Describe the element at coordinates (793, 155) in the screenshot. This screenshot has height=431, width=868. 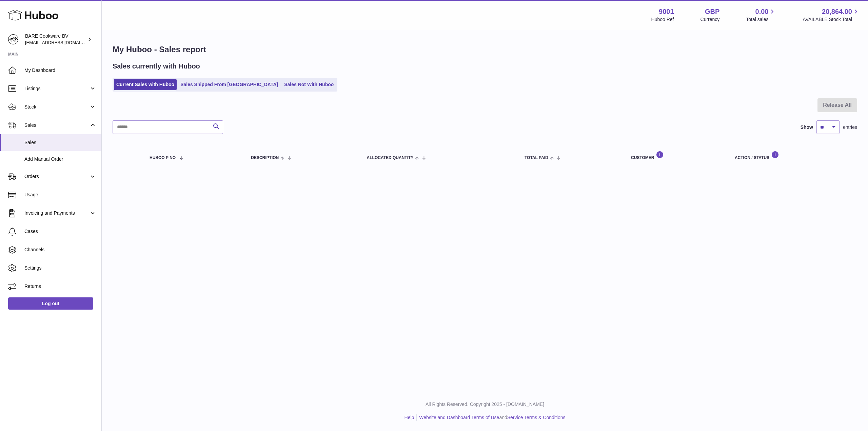
I see `div: Action / Status` at that location.